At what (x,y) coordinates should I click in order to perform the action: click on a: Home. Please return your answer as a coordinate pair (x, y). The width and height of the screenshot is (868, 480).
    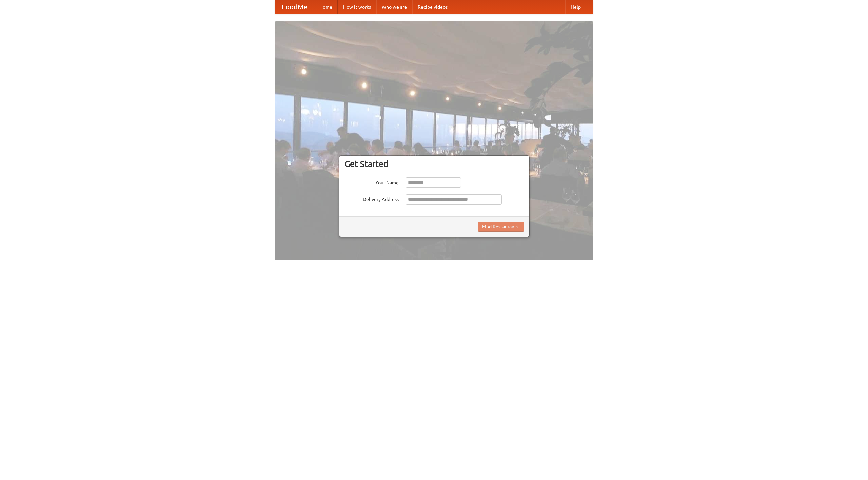
    Looking at the image, I should click on (326, 8).